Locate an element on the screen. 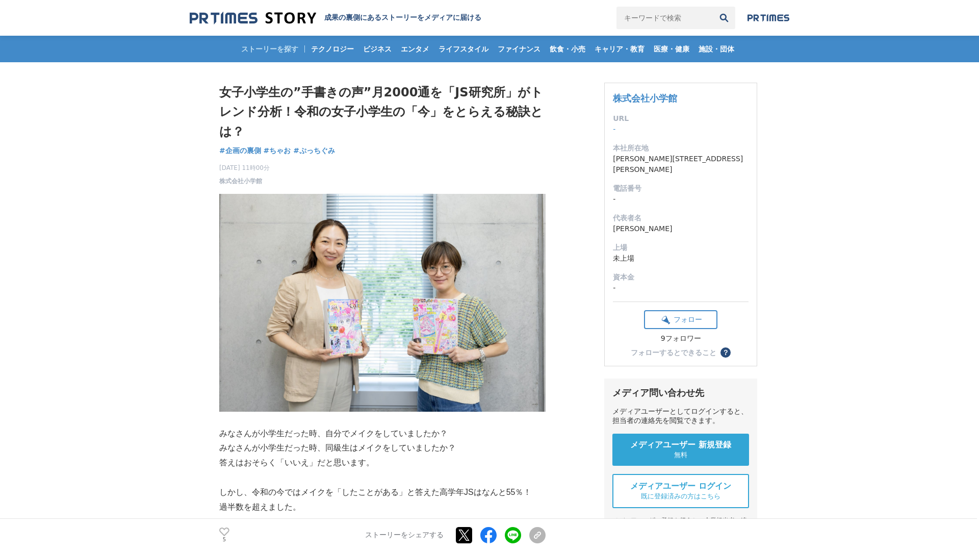  dt: 上場 is located at coordinates (681, 247).